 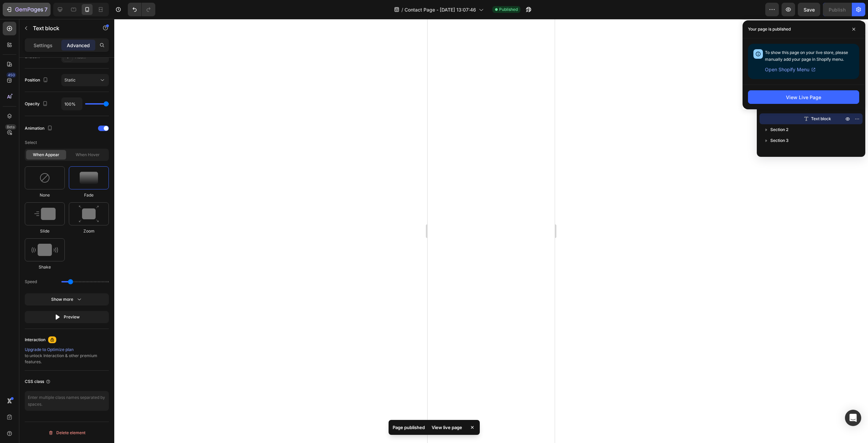 What do you see at coordinates (780, 151) in the screenshot?
I see `span: Section 4` at bounding box center [780, 151].